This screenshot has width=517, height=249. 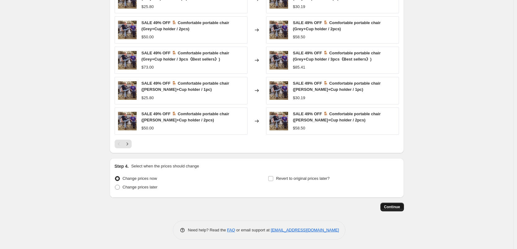 I want to click on div: $85.41, so click(x=299, y=67).